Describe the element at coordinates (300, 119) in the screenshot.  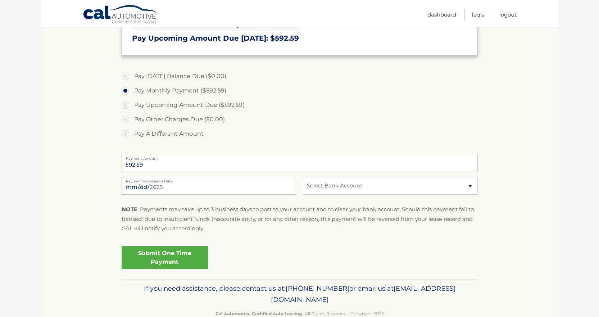
I see `label: Pay Other Charges Due ($0.00)` at that location.